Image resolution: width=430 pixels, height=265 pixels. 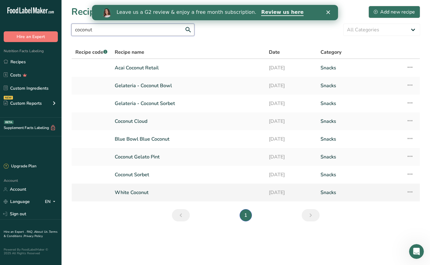 I want to click on div: Close, so click(x=237, y=7).